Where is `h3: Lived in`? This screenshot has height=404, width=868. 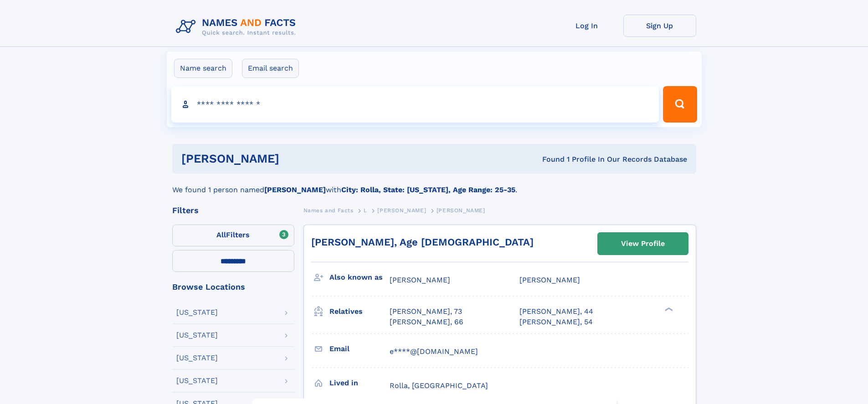 h3: Lived in is located at coordinates (359, 383).